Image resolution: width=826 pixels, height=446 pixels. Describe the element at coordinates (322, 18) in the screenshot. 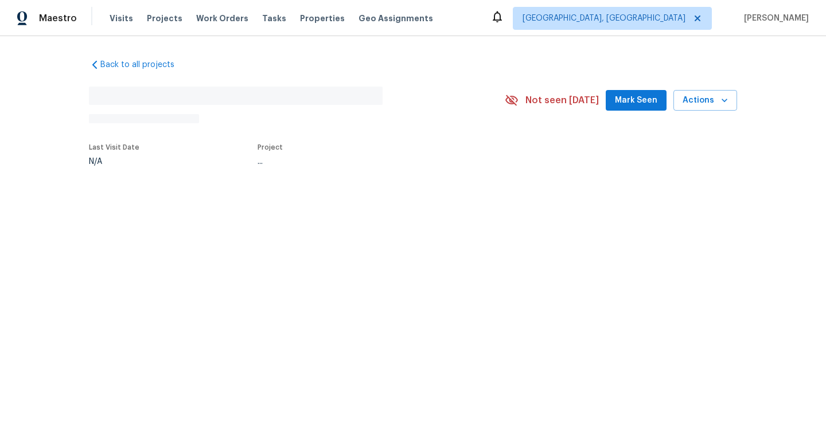

I see `span: Properties` at that location.